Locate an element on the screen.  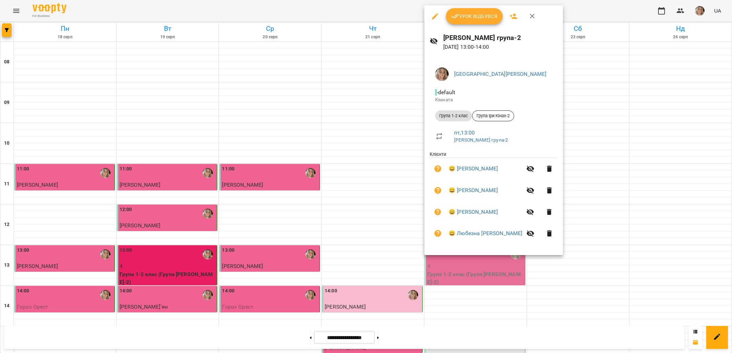
a: пт , 13:00 is located at coordinates (464, 133).